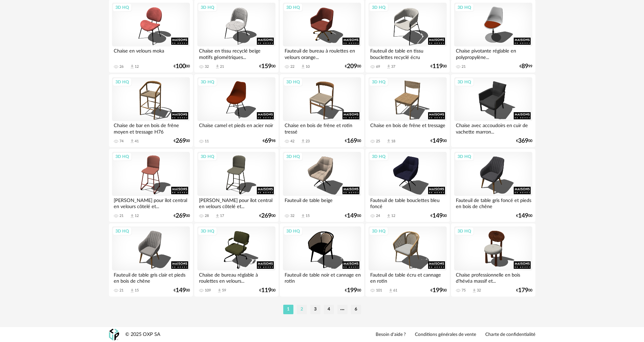  What do you see at coordinates (493, 185) in the screenshot?
I see `a: 3D HQ Fauteuil de table gris foncé et pieds en bois de chêne €14900` at bounding box center [493, 185].